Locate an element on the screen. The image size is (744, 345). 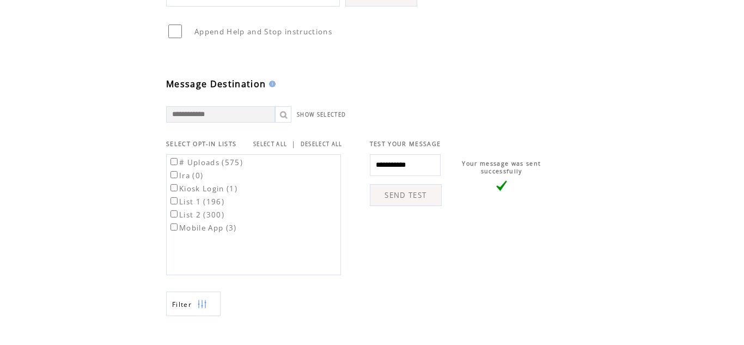
label: List 2 (300) is located at coordinates (196, 215).